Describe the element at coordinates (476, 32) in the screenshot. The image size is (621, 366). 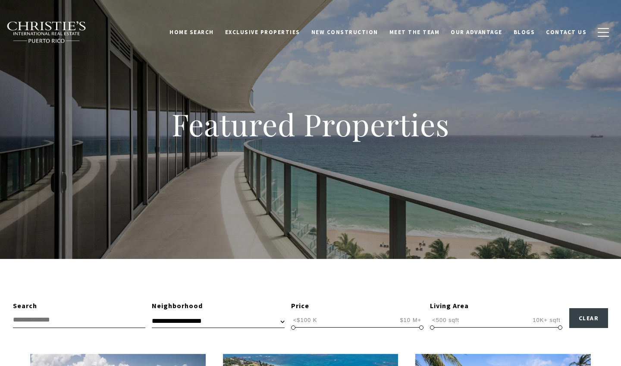
I see `a: Our Advantage` at that location.